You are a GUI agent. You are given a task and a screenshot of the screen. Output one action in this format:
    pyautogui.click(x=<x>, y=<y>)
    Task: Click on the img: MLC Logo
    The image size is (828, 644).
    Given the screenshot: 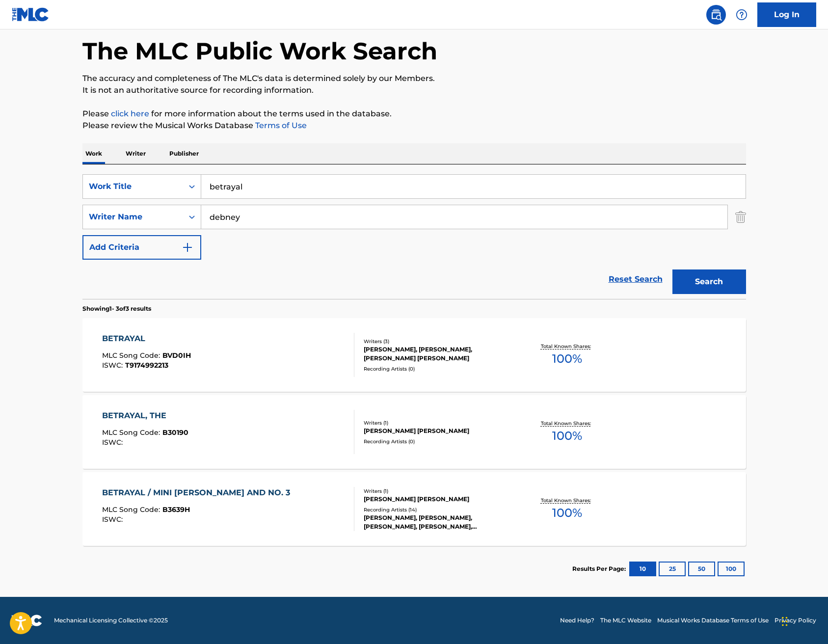 What is the action you would take?
    pyautogui.click(x=30, y=14)
    